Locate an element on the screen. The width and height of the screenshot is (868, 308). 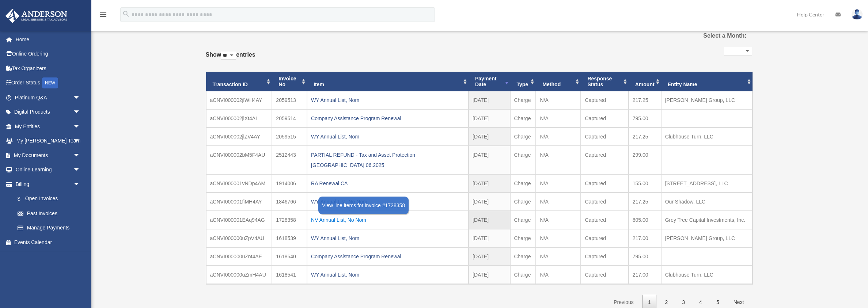
label: Select a Month: is located at coordinates (706, 36).